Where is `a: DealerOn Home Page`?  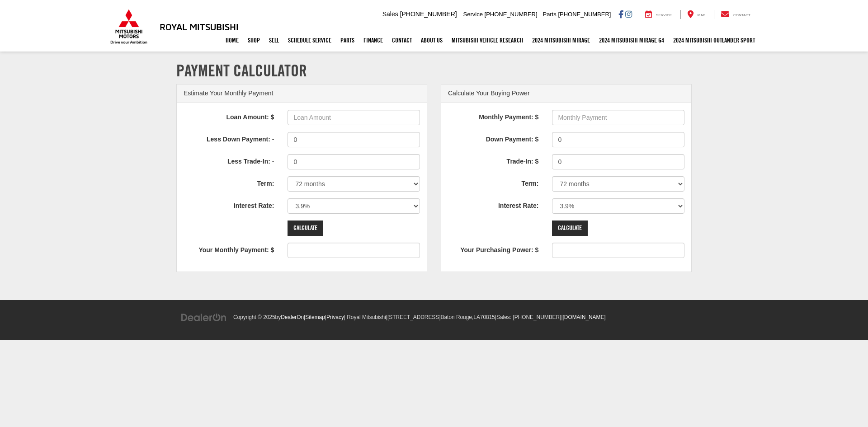 a: DealerOn Home Page is located at coordinates (292, 317).